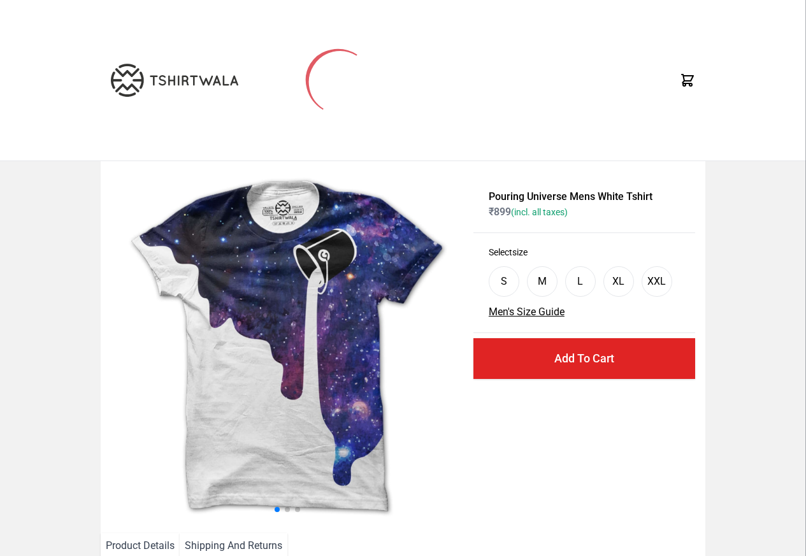 This screenshot has height=556, width=806. I want to click on div: L, so click(580, 282).